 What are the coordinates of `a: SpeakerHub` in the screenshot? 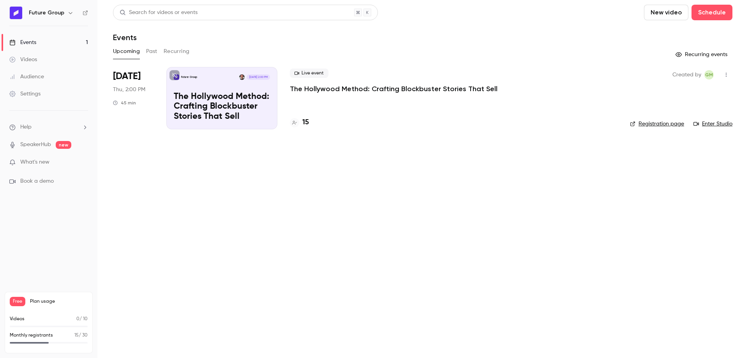 It's located at (35, 144).